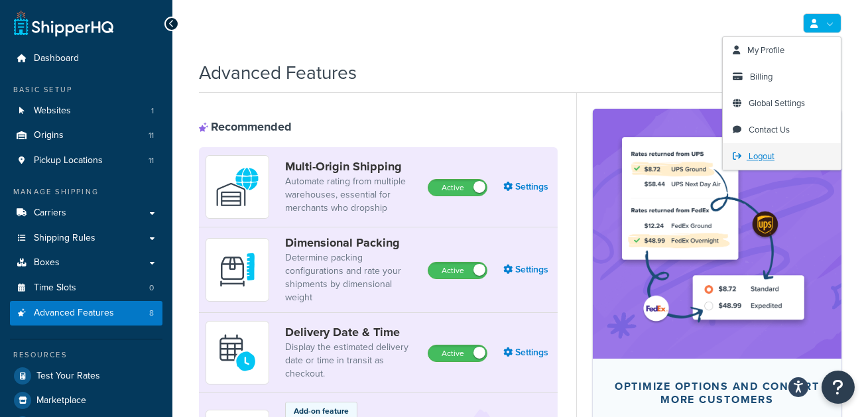 This screenshot has height=417, width=868. What do you see at coordinates (782, 103) in the screenshot?
I see `a: Global Settings` at bounding box center [782, 103].